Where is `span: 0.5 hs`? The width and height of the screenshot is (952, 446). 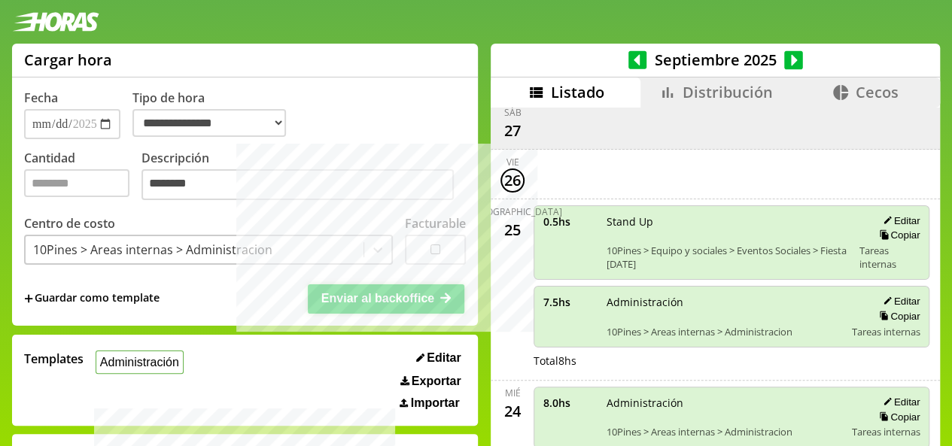 span: 0.5 hs is located at coordinates (570, 221).